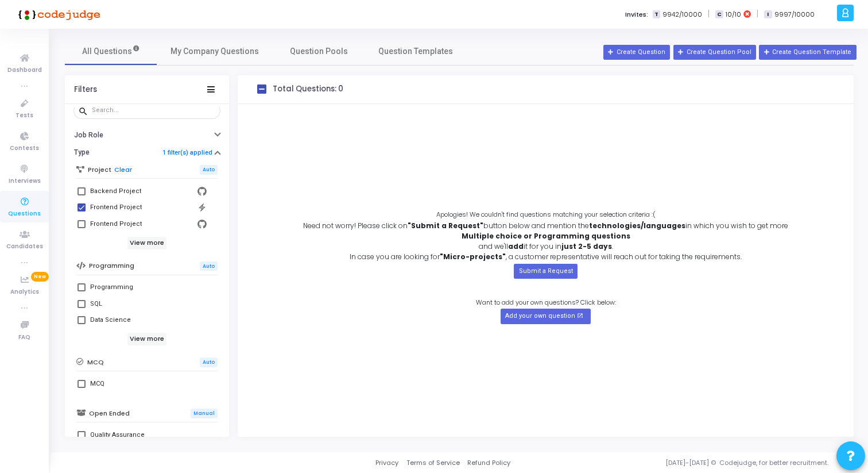  I want to click on b: "Submit a Request", so click(446, 225).